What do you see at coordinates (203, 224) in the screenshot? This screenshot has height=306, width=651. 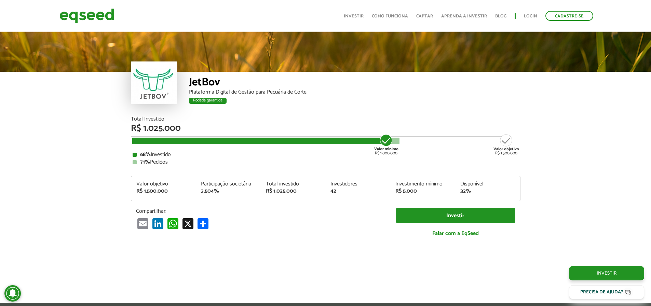 I see `a: Share` at bounding box center [203, 224].